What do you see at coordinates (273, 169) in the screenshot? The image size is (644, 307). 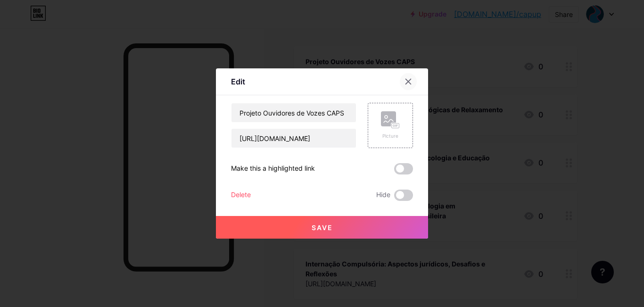 I see `div: Make this a highlighted link` at bounding box center [273, 169].